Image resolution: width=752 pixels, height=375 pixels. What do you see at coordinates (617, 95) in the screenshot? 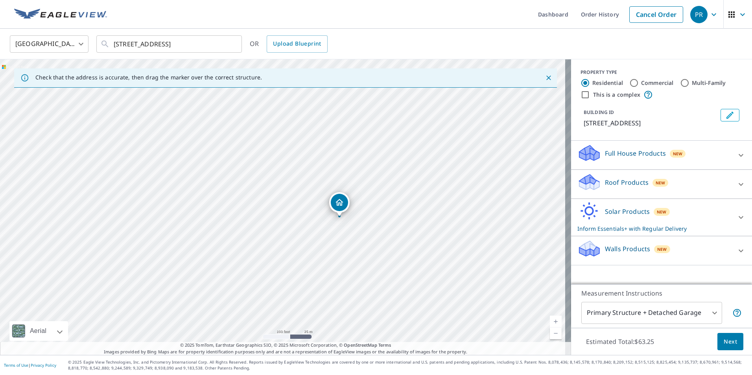
I see `label: This is a complex` at bounding box center [617, 95].